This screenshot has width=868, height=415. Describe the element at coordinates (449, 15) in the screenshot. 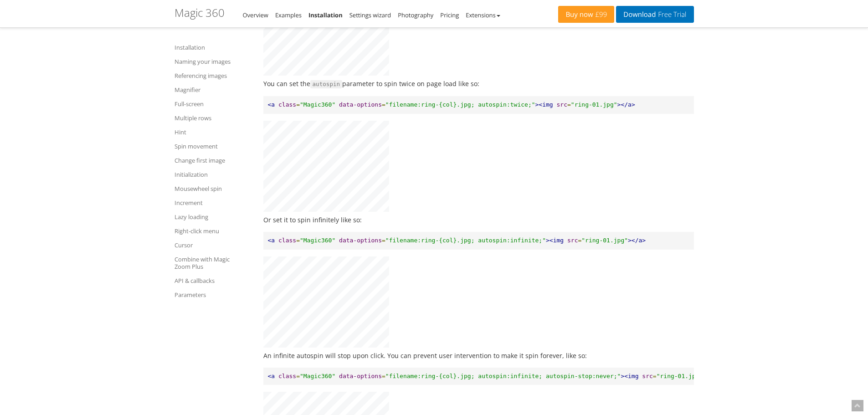

I see `a: Pricing` at that location.